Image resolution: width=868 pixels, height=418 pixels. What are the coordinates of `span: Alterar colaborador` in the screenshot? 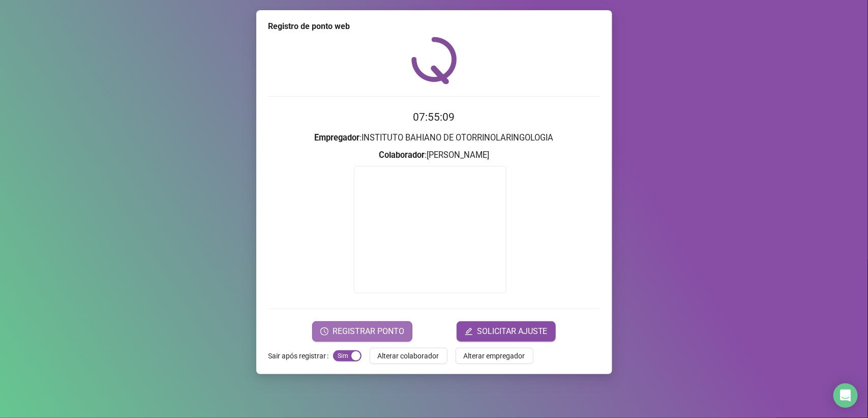 It's located at (408, 355).